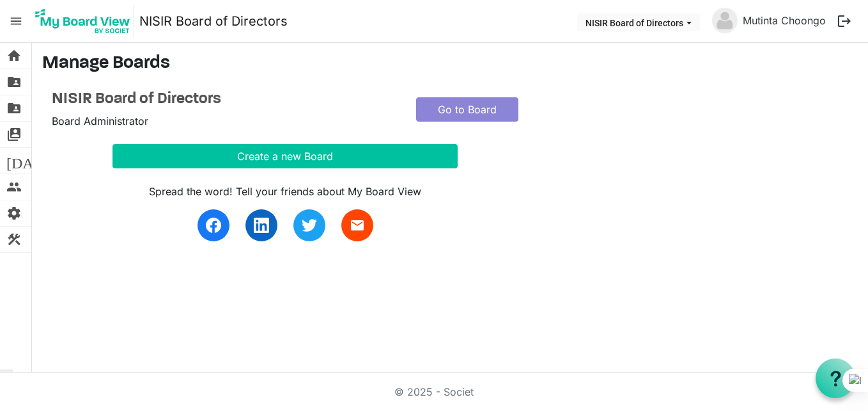 The height and width of the screenshot is (411, 868). I want to click on img: twitter.svg, so click(309, 226).